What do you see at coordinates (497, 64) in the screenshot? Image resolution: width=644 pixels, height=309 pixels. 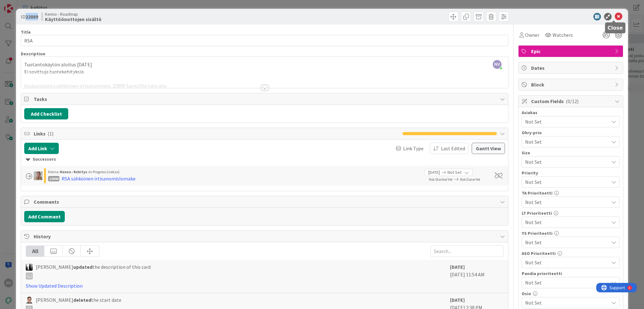 I see `span: NV` at bounding box center [497, 64].